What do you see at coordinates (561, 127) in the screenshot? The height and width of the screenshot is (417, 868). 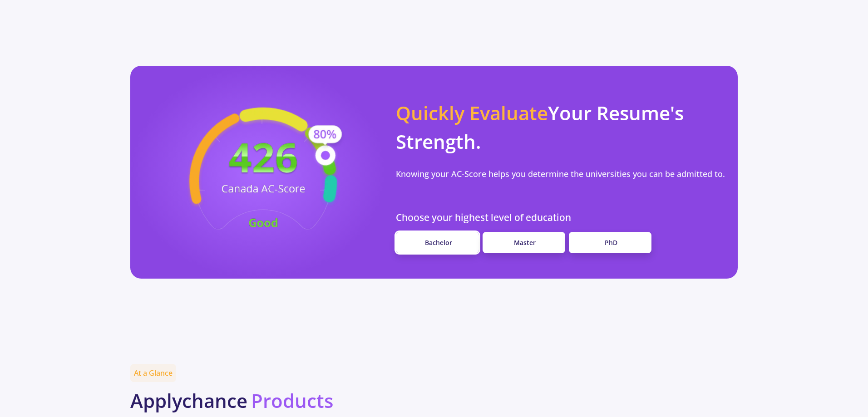 I see `p: Your Resume's Strength.` at bounding box center [561, 127].